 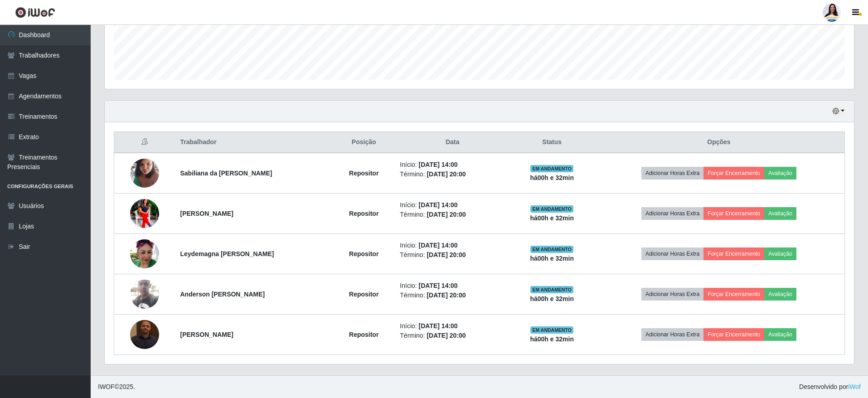 What do you see at coordinates (363, 142) in the screenshot?
I see `th: Posição` at bounding box center [363, 142].